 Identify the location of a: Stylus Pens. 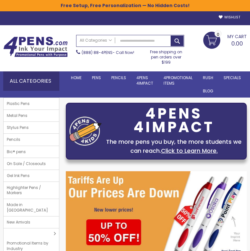
(31, 128).